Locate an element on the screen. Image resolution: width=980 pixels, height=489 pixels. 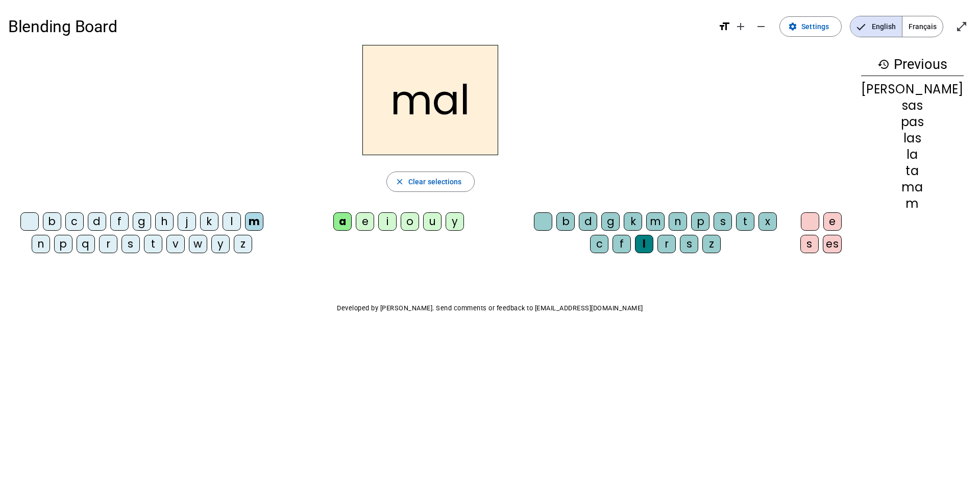
div: x is located at coordinates (767, 222).